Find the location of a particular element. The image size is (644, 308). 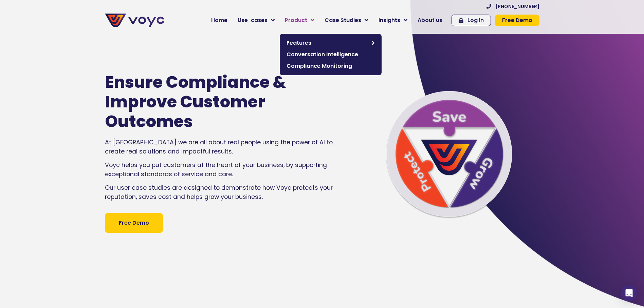

a: Insights is located at coordinates (393, 21).